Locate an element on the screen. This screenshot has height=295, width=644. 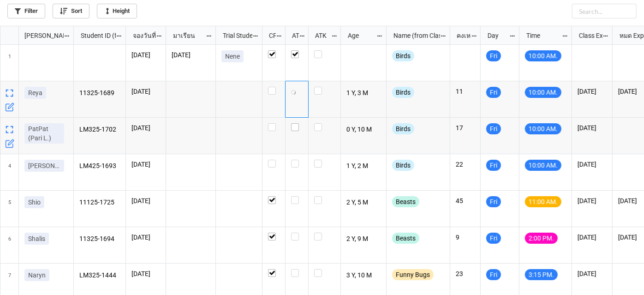
p: 22 is located at coordinates (464, 164).